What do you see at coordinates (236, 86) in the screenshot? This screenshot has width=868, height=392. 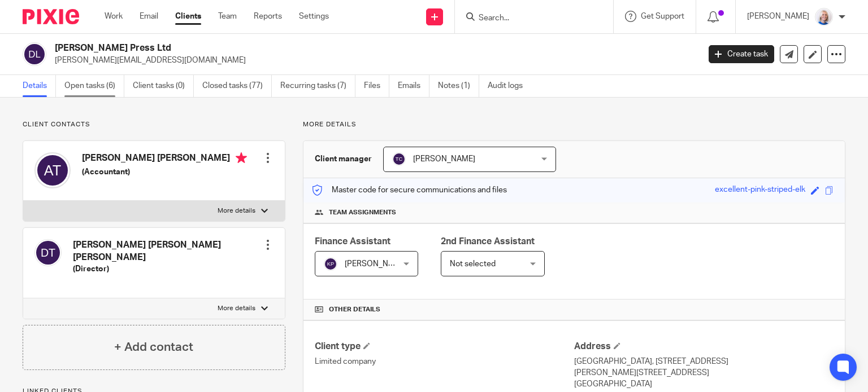 I see `a: Closed tasks (77)` at bounding box center [236, 86].